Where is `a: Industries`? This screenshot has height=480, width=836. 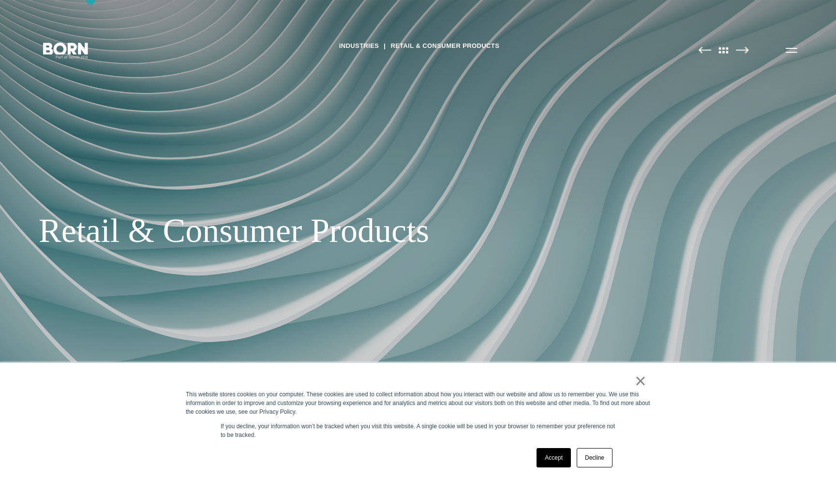 a: Industries is located at coordinates (359, 46).